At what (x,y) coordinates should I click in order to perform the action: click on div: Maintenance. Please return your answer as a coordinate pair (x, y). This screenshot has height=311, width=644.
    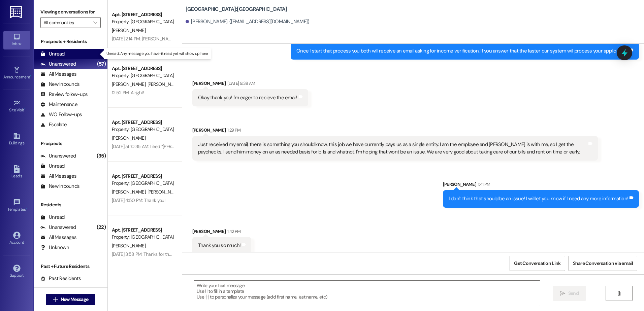
    Looking at the image, I should click on (59, 104).